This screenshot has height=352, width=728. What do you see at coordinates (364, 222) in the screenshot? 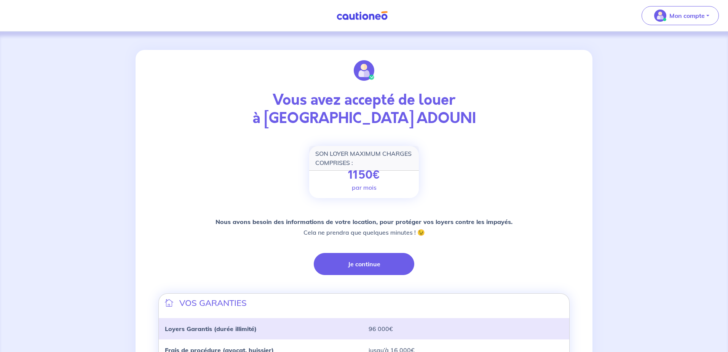
I see `strong: Nous avons besoin des informations de votre location, pour protéger vos loyers contre les impayés.` at bounding box center [364, 222].